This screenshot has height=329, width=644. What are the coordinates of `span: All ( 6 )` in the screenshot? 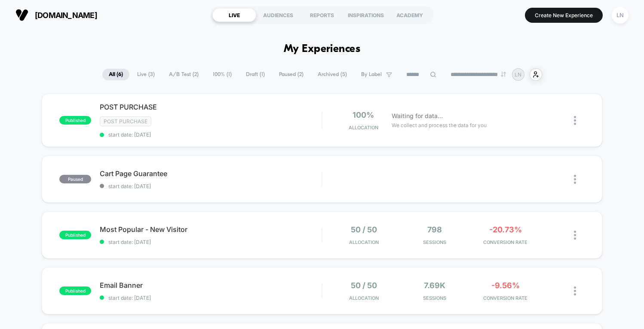 It's located at (116, 74).